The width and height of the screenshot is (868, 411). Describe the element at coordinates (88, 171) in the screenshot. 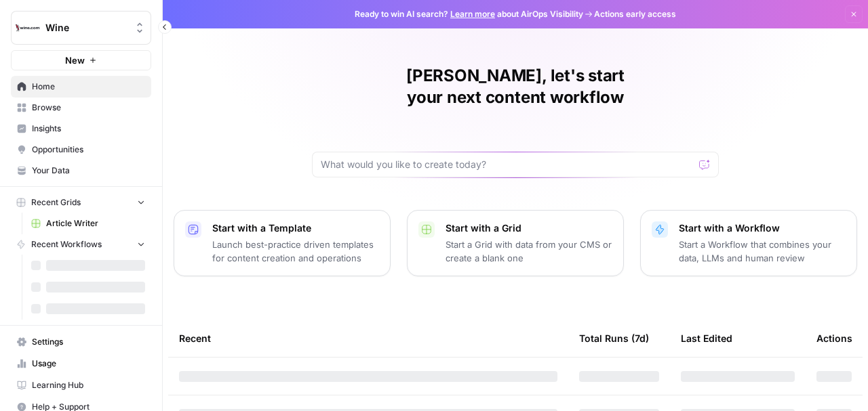

I see `span: Your Data` at that location.